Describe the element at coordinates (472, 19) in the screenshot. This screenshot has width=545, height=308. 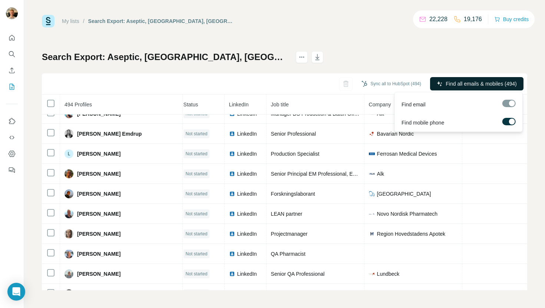
I see `p: 19,176` at that location.